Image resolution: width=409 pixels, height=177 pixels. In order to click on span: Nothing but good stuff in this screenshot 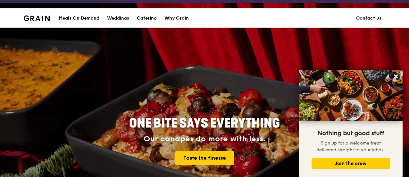, I will do `click(351, 133)`.